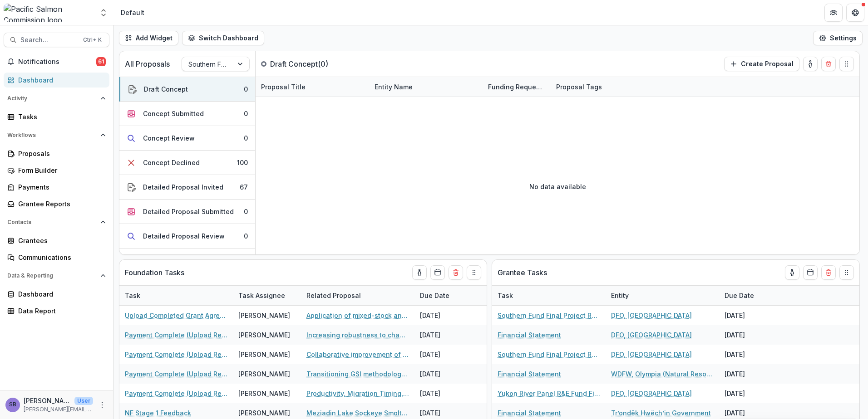 This screenshot has width=868, height=419. What do you see at coordinates (358, 316) in the screenshot?
I see `a: Application of mixed-stock analysis for Yukon River fall chum salmon` at bounding box center [358, 316].